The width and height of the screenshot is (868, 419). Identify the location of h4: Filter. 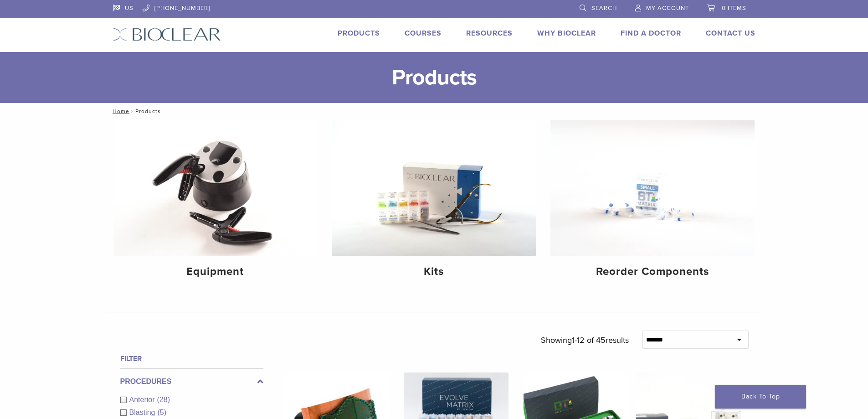
(192, 359).